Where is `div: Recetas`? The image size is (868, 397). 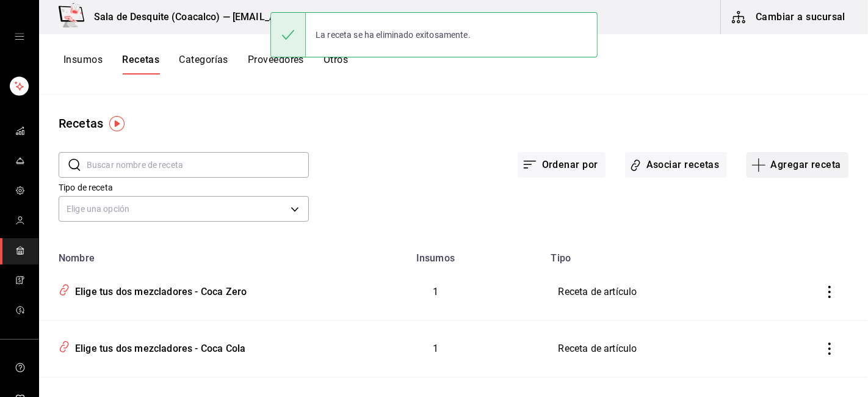
div: Recetas is located at coordinates (80, 123).